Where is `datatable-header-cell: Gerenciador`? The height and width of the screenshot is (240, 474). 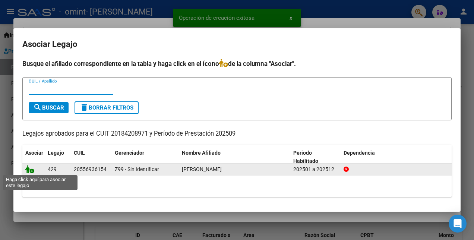 datatable-header-cell: Gerenciador is located at coordinates (145, 157).